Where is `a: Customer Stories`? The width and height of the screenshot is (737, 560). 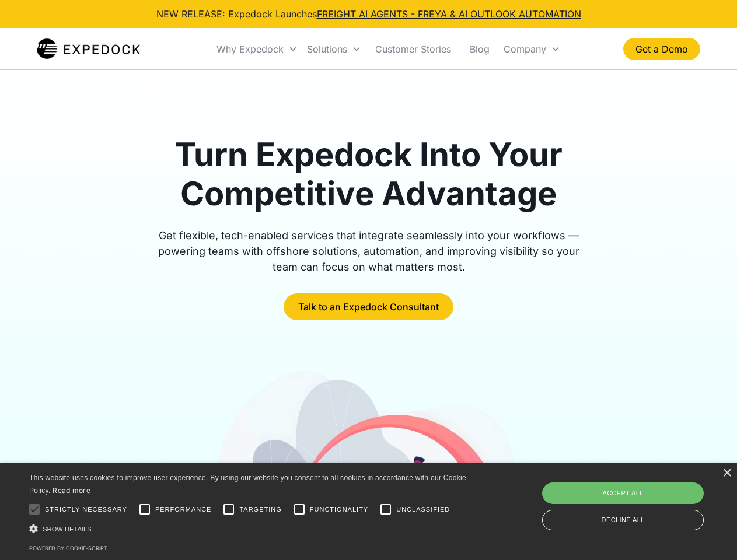 a: Customer Stories is located at coordinates (413, 49).